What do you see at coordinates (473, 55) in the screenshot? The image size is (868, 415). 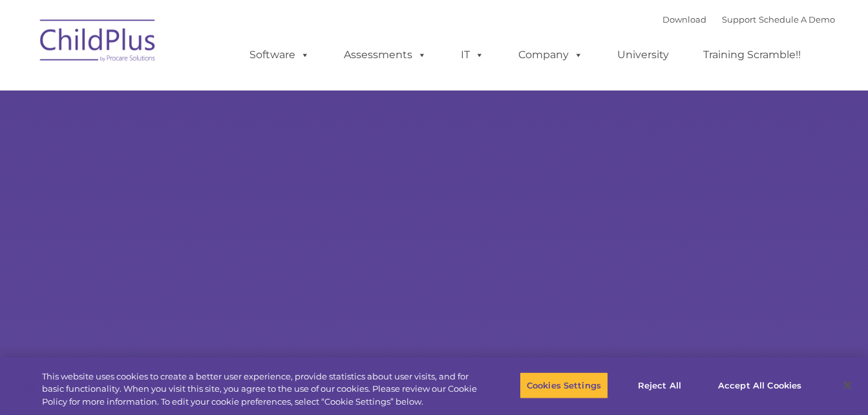 I see `a: IT` at bounding box center [473, 55].